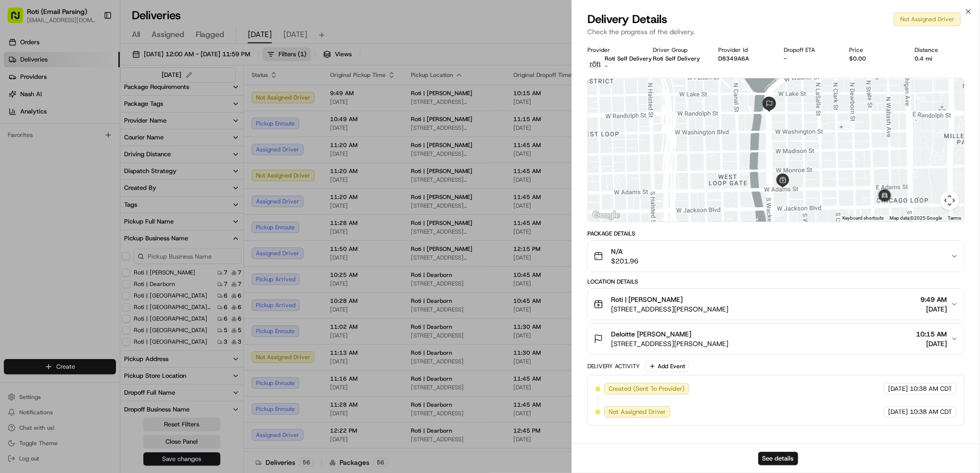  Describe the element at coordinates (954, 218) in the screenshot. I see `a: Terms` at that location.